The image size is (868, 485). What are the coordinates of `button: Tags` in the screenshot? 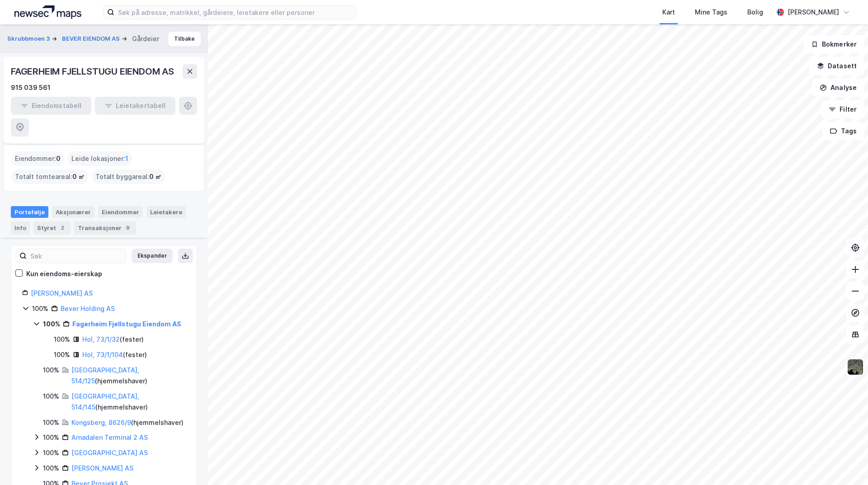 It's located at (842, 131).